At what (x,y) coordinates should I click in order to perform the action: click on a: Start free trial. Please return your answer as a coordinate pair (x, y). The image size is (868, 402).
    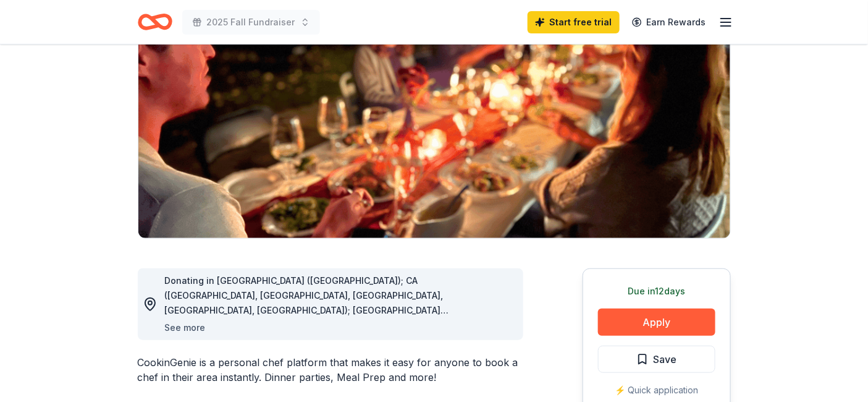
    Looking at the image, I should click on (573, 22).